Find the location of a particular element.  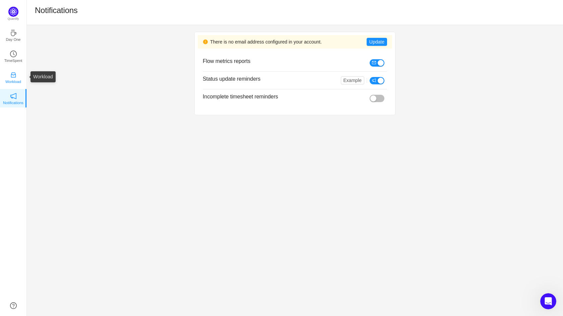

a: icon: question-circle is located at coordinates (13, 306).